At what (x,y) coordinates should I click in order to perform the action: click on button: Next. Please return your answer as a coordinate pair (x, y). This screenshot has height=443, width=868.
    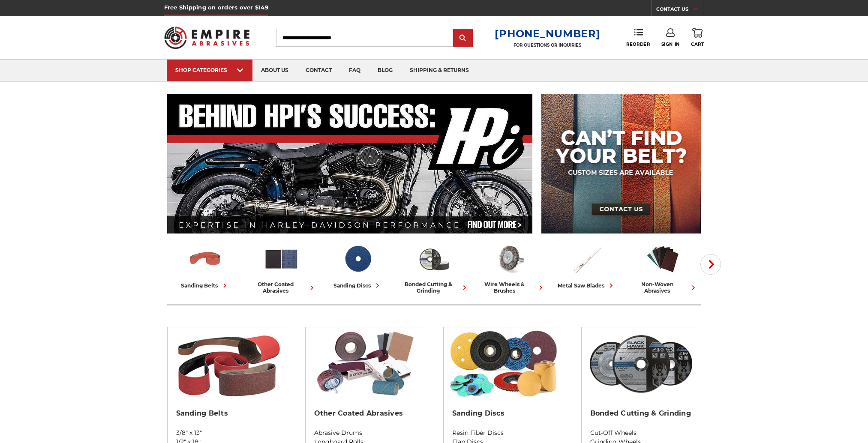
    Looking at the image, I should click on (711, 265).